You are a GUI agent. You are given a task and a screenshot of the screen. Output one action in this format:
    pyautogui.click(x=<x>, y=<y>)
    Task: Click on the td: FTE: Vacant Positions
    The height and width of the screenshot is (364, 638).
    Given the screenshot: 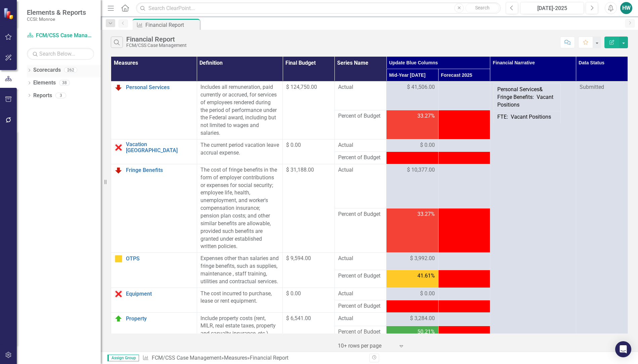 What is the action you would take?
    pyautogui.click(x=526, y=117)
    